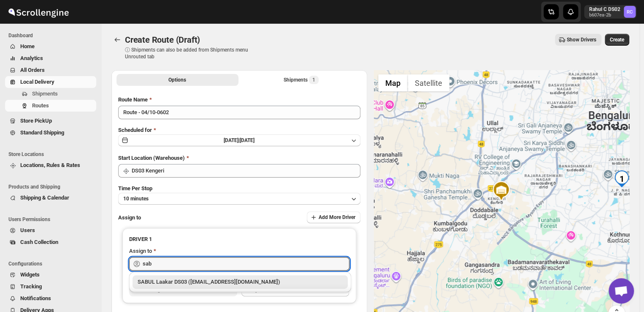  What do you see at coordinates (53, 219) in the screenshot?
I see `span: Users Permissions` at bounding box center [53, 219].